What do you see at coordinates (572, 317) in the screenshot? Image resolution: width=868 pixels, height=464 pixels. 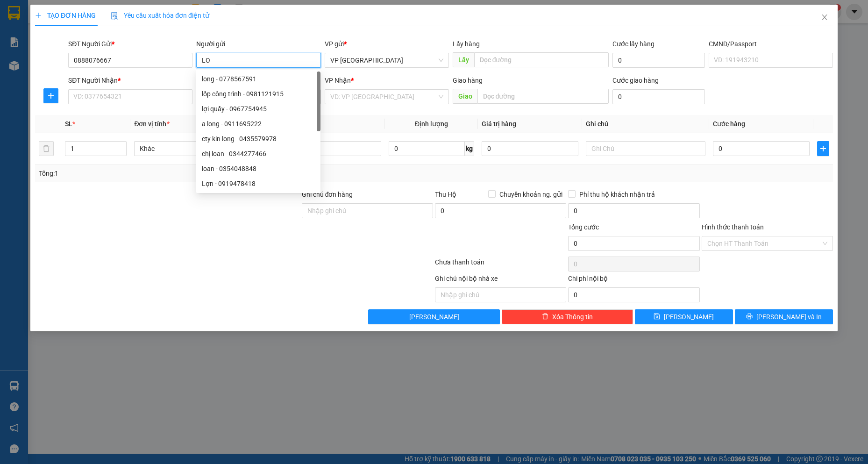 I see `span: Xóa Thông tin` at bounding box center [572, 317].